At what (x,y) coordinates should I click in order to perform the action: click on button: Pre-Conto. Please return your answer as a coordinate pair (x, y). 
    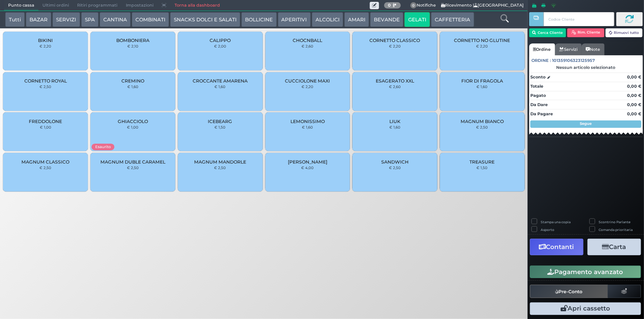
    Looking at the image, I should click on (569, 291).